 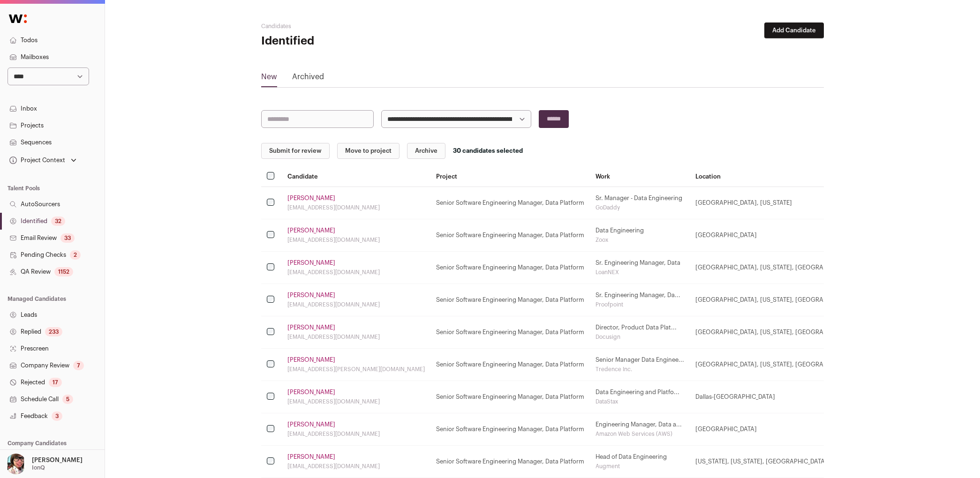 What do you see at coordinates (640, 305) in the screenshot?
I see `div: Proofpoint` at bounding box center [640, 305].